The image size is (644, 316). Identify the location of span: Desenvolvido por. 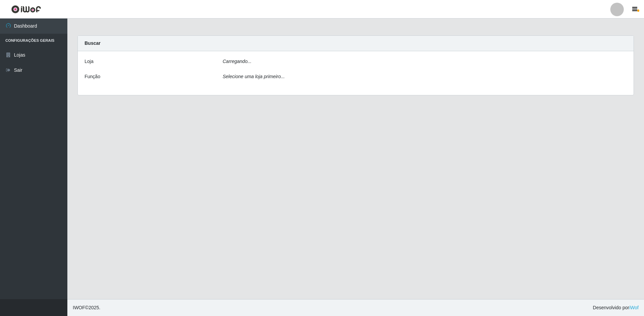
(616, 308).